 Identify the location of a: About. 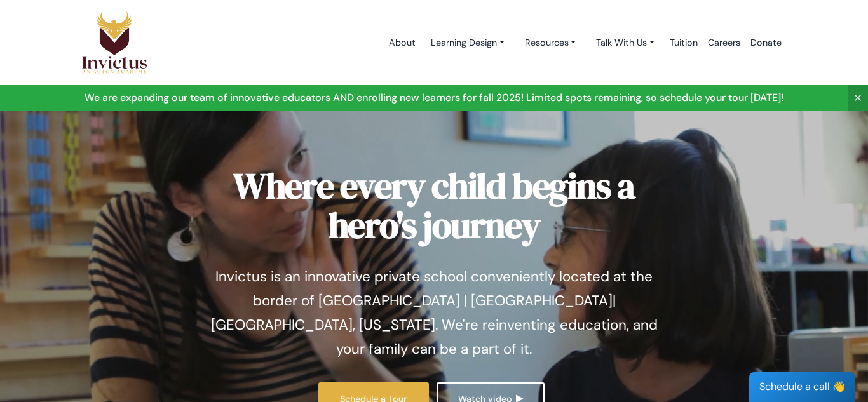
(402, 43).